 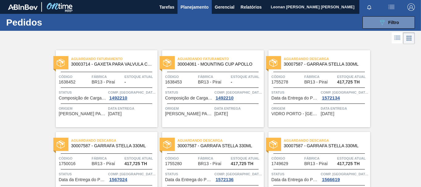 I want to click on a: statusAguardando Descarga30007587 - GARRAFA STELLA 330MLCódigo1755278FábricaBR13 - PiraíEstoque a..., so click(x=317, y=89).